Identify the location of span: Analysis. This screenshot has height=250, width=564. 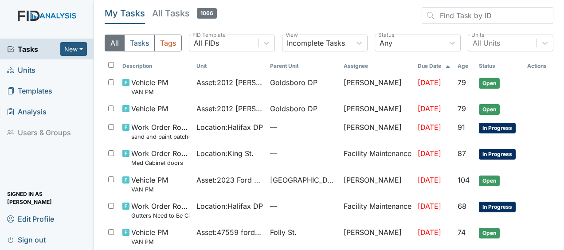
(27, 111).